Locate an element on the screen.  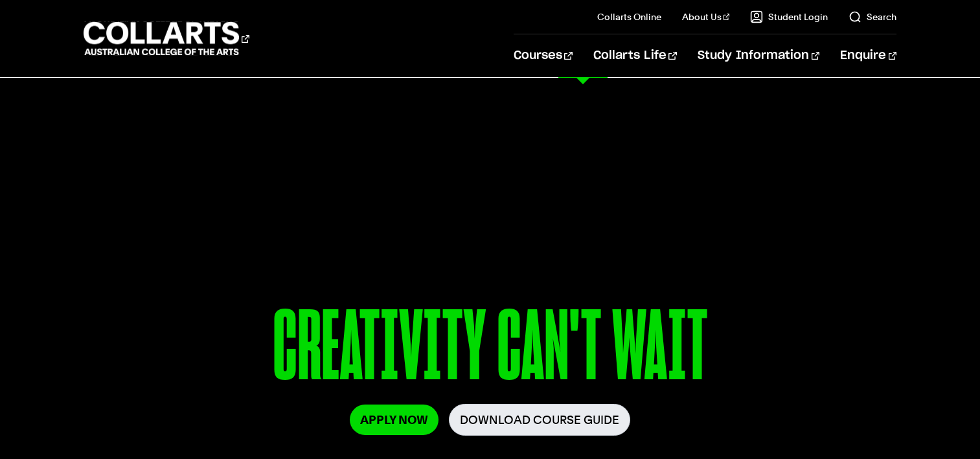
div: Go to homepage is located at coordinates (166, 38).